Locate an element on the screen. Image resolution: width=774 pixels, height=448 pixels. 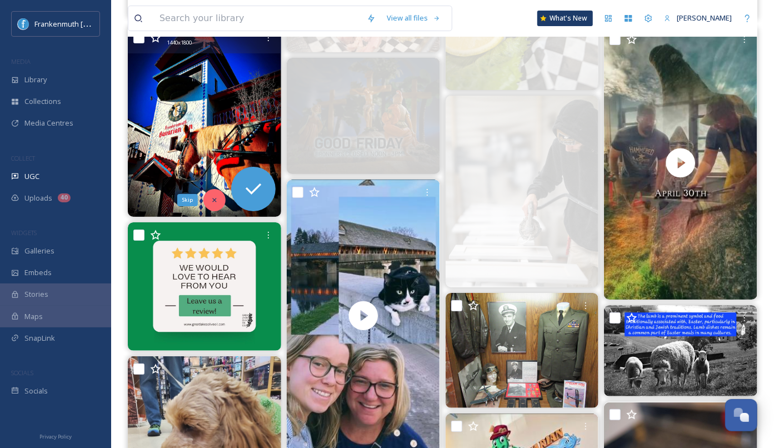
span: SnapLink is located at coordinates (39, 338).